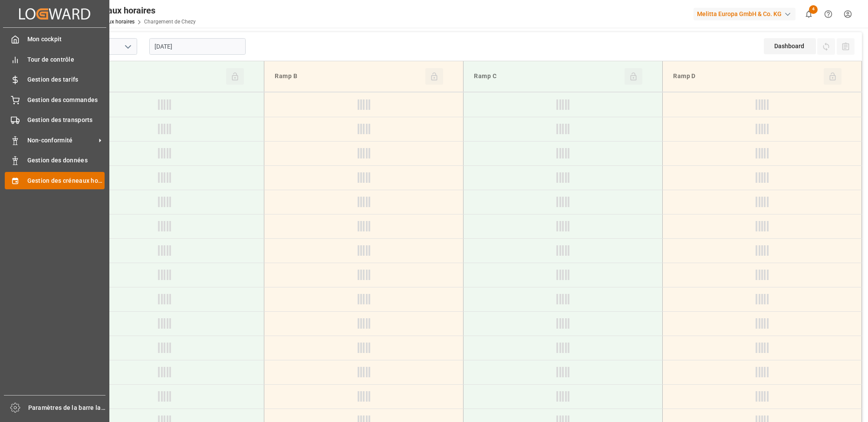  I want to click on font: Gestion des transports, so click(60, 120).